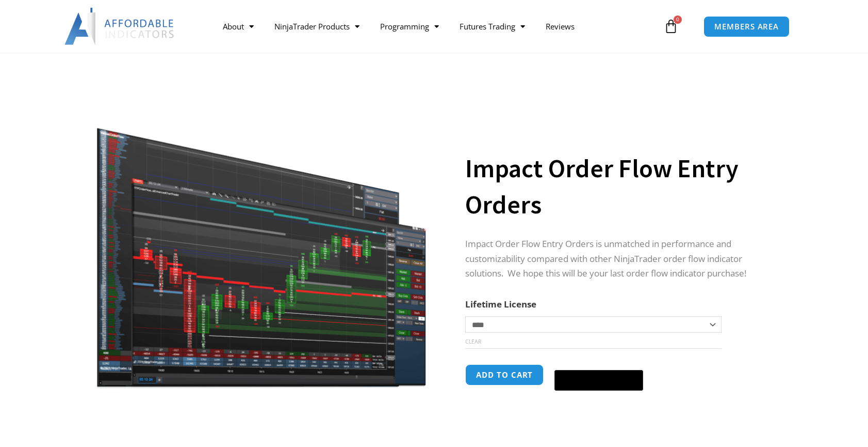  Describe the element at coordinates (473, 342) in the screenshot. I see `a: Clear options` at that location.